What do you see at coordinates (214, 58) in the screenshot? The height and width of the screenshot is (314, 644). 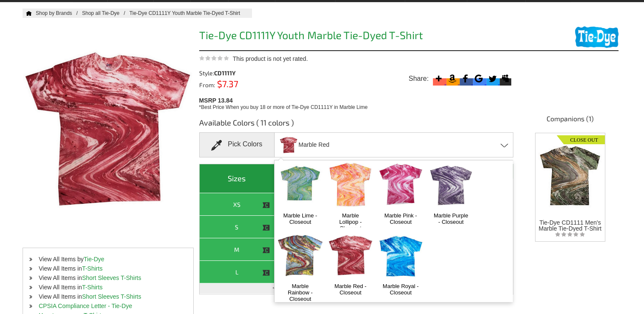 I see `img: This product is not yet rated.` at bounding box center [214, 58].